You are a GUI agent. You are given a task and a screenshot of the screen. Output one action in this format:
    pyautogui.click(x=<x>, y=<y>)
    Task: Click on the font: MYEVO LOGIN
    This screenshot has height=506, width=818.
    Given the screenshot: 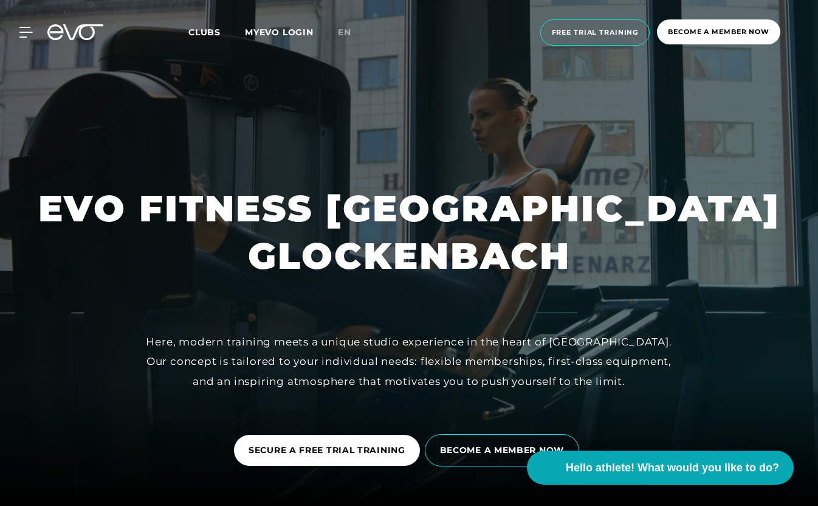 What is the action you would take?
    pyautogui.click(x=279, y=32)
    